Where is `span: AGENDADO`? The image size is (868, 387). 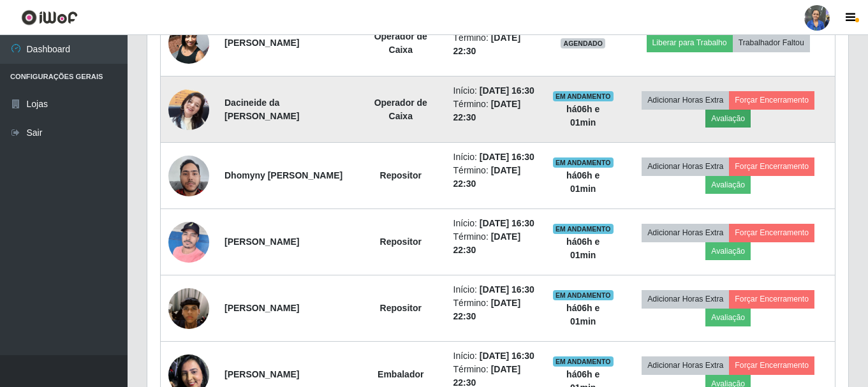
span: AGENDADO is located at coordinates (583, 43).